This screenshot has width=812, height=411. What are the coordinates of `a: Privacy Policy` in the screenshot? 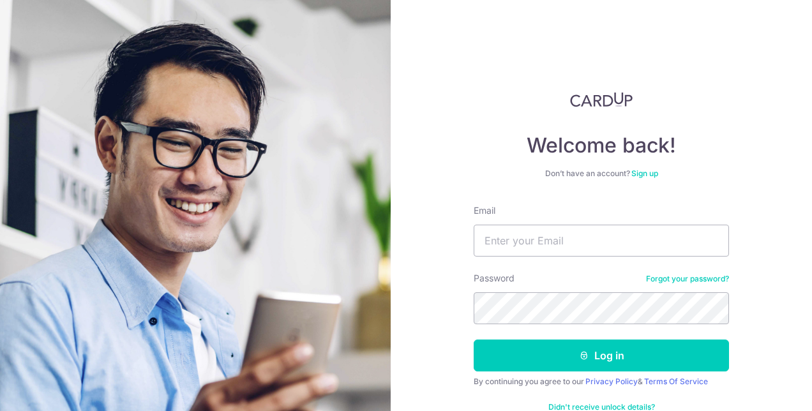 It's located at (612, 381).